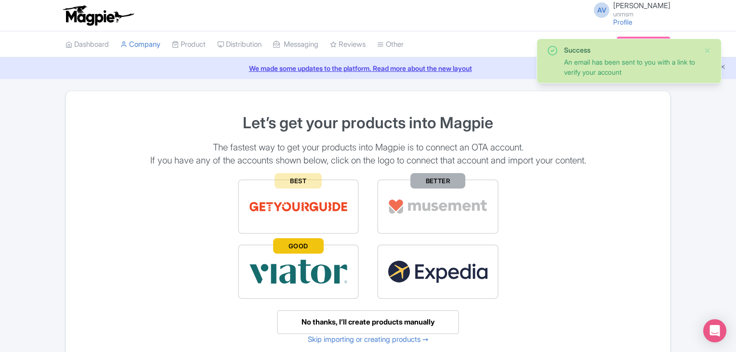 The width and height of the screenshot is (736, 352). Describe the element at coordinates (630, 50) in the screenshot. I see `div: Success` at that location.